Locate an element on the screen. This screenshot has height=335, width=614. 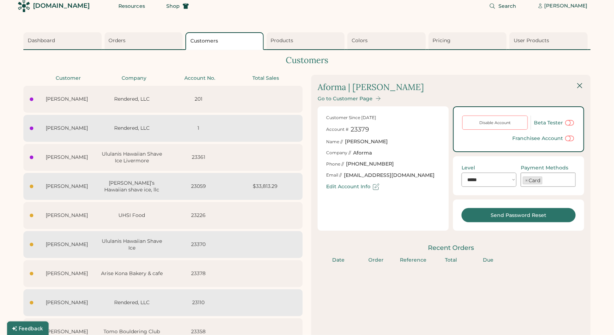
div: Arise Kona Bakery & cafe is located at coordinates (132, 274).